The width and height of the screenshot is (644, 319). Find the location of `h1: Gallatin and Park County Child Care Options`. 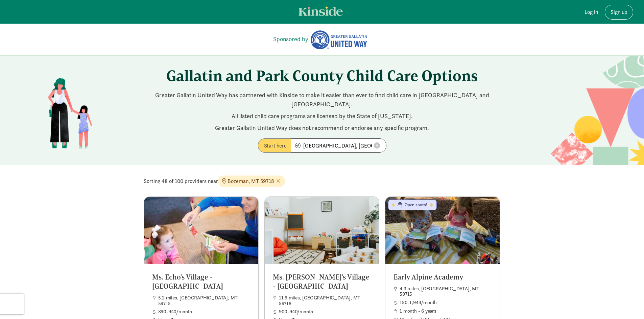

h1: Gallatin and Park County Child Care Options is located at coordinates (322, 76).